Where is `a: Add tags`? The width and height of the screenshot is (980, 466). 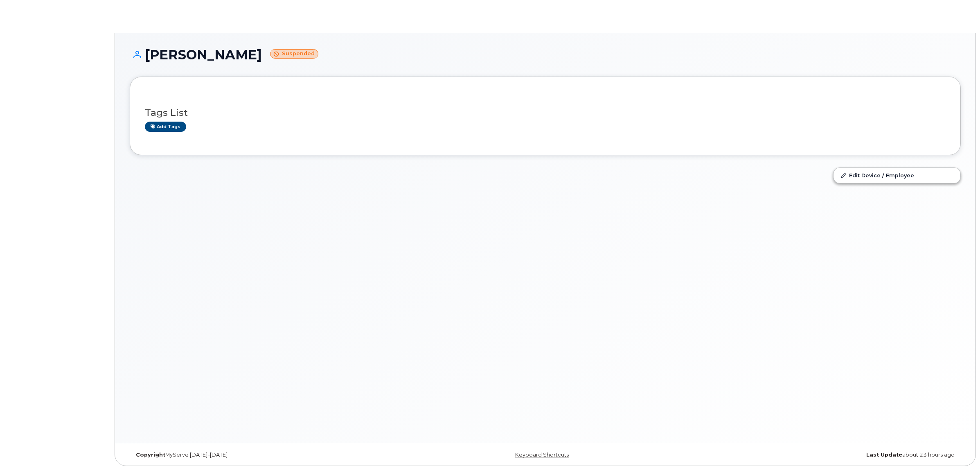 a: Add tags is located at coordinates (166, 127).